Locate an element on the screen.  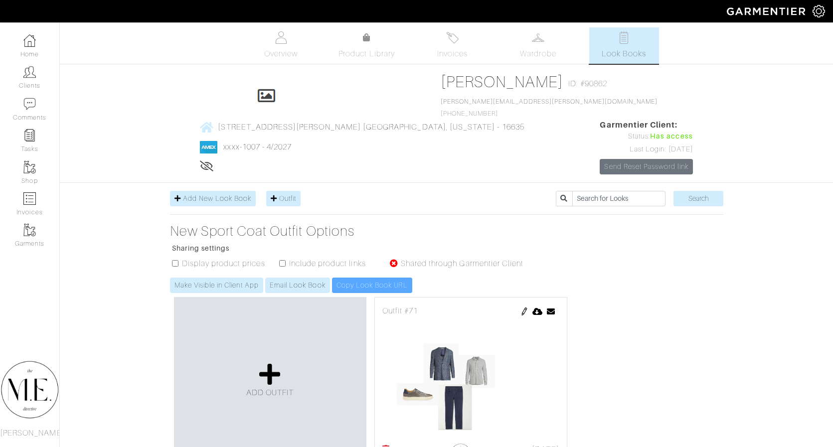
label: Shared through Garmentier Client is located at coordinates (462, 264).